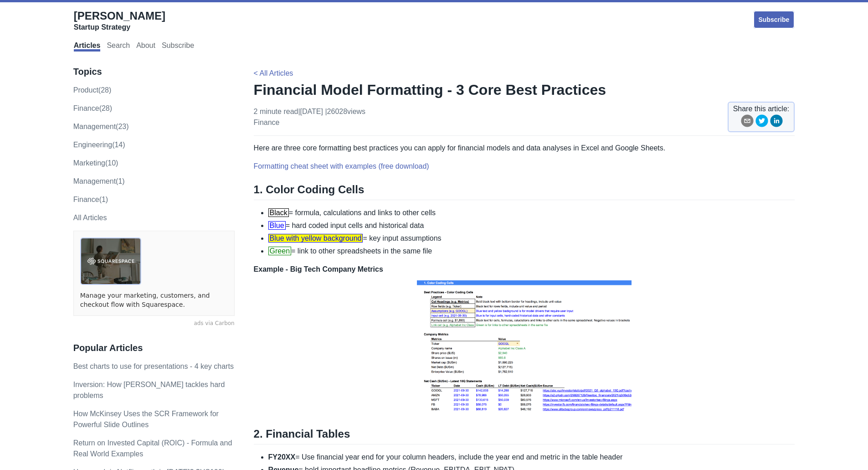  Describe the element at coordinates (120, 27) in the screenshot. I see `div: Startup Strategy` at that location.